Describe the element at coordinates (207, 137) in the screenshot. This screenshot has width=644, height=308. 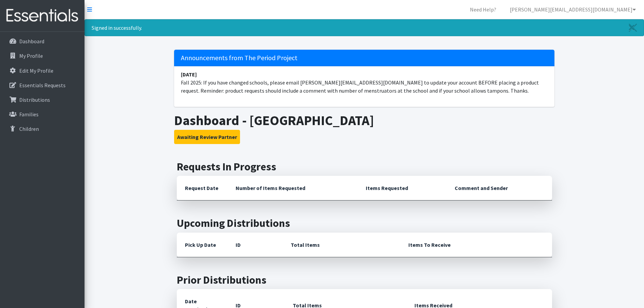
I see `button: Awaiting Review Partner` at that location.